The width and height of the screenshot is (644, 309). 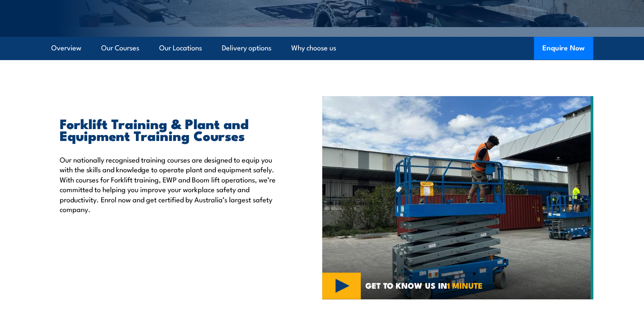 I want to click on a: Our Courses, so click(x=120, y=48).